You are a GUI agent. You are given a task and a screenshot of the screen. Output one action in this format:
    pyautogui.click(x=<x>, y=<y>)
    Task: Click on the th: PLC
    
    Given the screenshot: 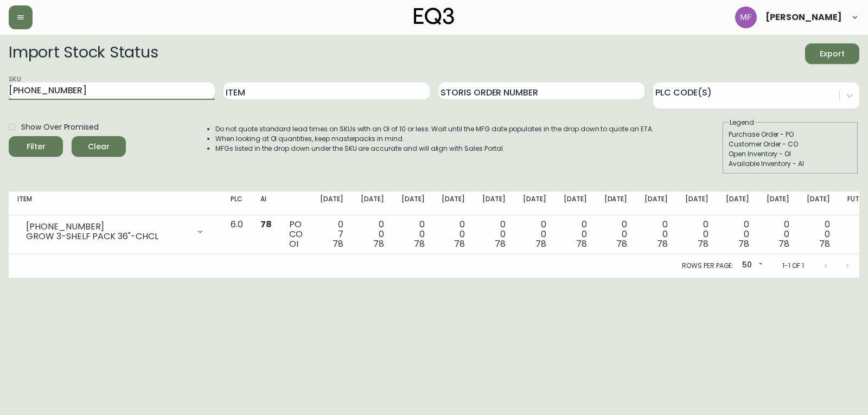 What is the action you would take?
    pyautogui.click(x=237, y=203)
    